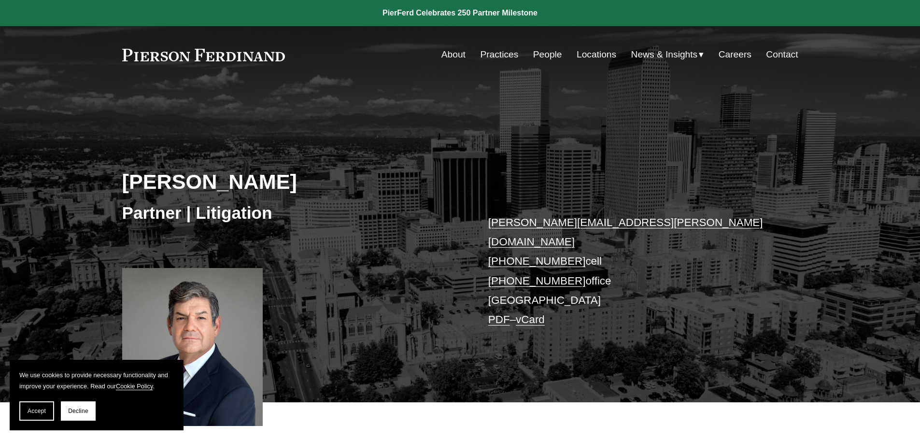  What do you see at coordinates (597, 55) in the screenshot?
I see `a: Locations` at bounding box center [597, 55].